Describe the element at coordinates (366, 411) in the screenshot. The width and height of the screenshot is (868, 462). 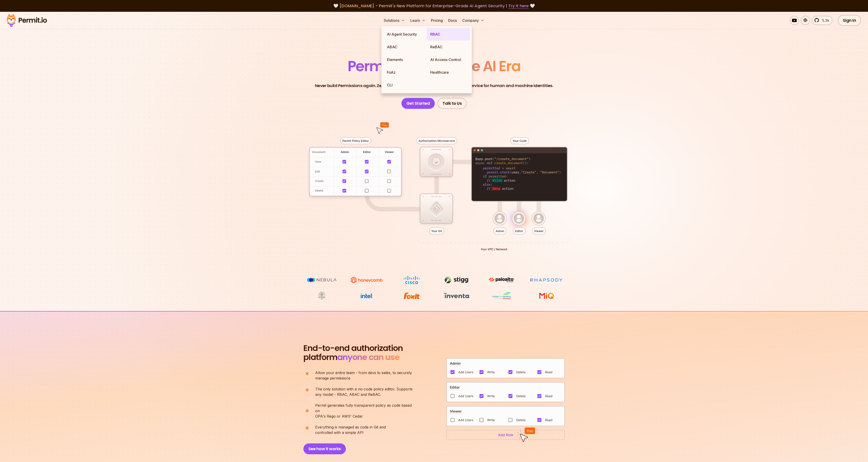
I see `p: OPA's Rego or AWS' Cedar` at that location.